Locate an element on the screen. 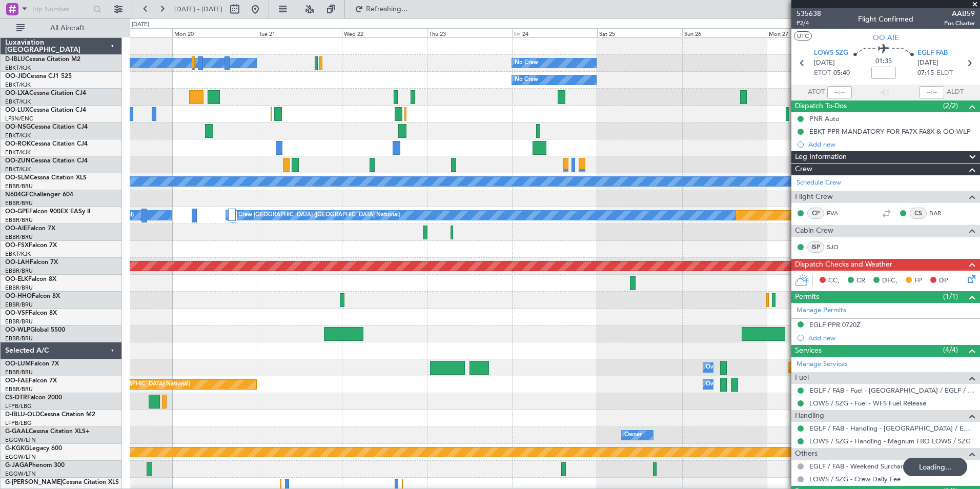 The image size is (980, 489). span: Permits is located at coordinates (806, 297).